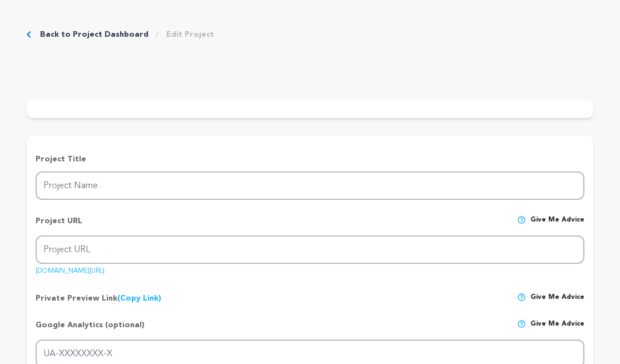 This screenshot has width=620, height=364. I want to click on a: Edit Project, so click(190, 34).